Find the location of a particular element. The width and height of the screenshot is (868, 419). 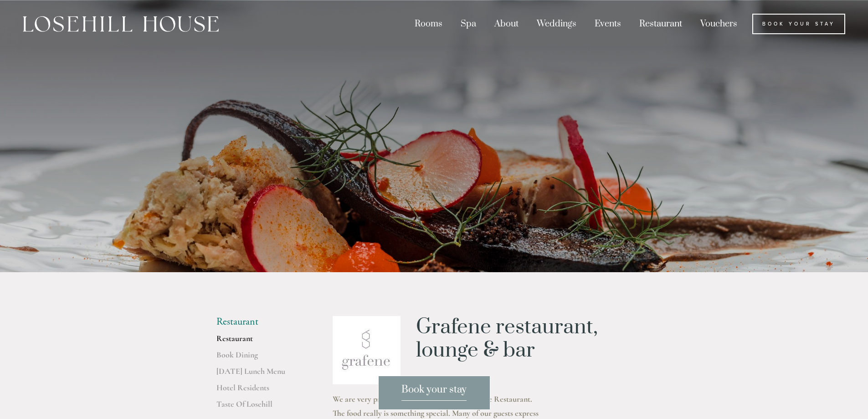

div: Restaurant is located at coordinates (661, 24).